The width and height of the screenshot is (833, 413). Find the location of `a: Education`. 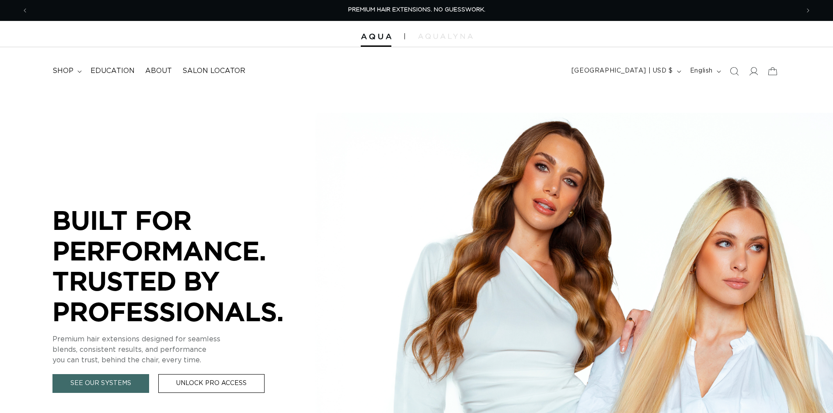

a: Education is located at coordinates (112, 71).